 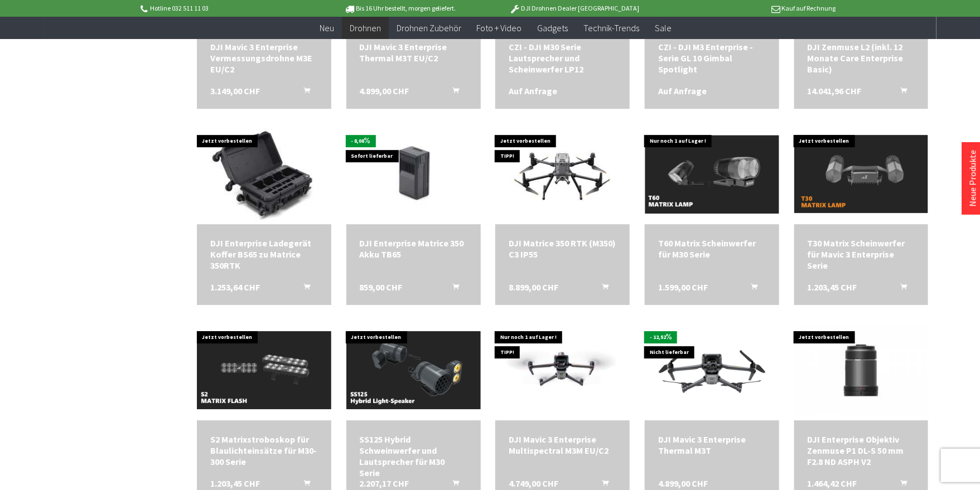 I want to click on div: DJI Enterprise Ladegerät Koffer BS65 zu Matrice 350RTK, so click(x=263, y=254).